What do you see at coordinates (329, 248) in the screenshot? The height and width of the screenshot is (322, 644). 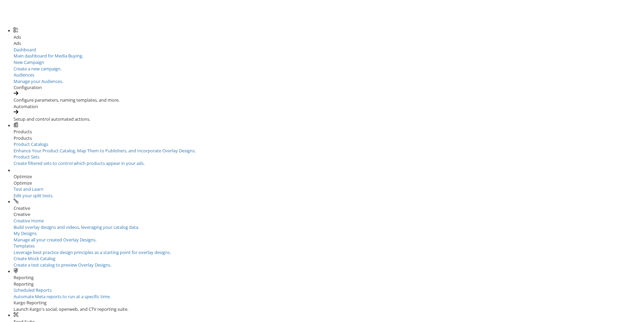 I see `a: TemplatesLeverage best practice design principles as a starting point for overlay designs.` at bounding box center [329, 248].